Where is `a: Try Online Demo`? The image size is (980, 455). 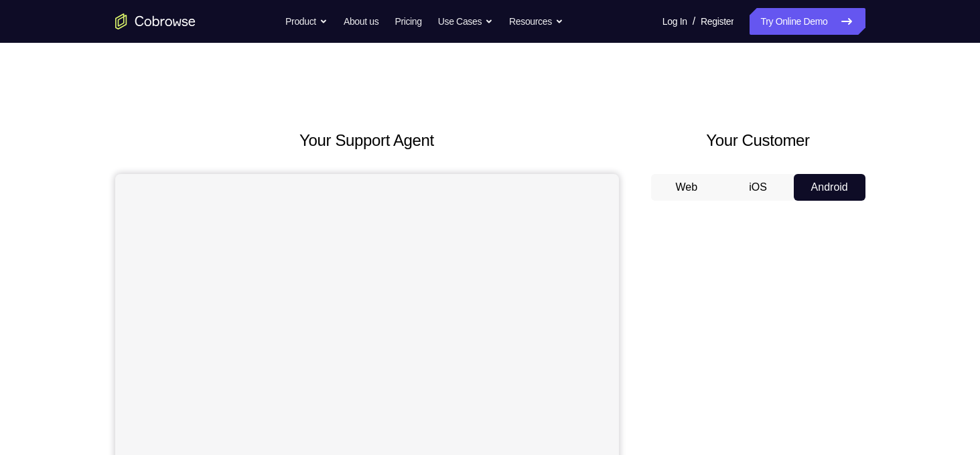 a: Try Online Demo is located at coordinates (807, 21).